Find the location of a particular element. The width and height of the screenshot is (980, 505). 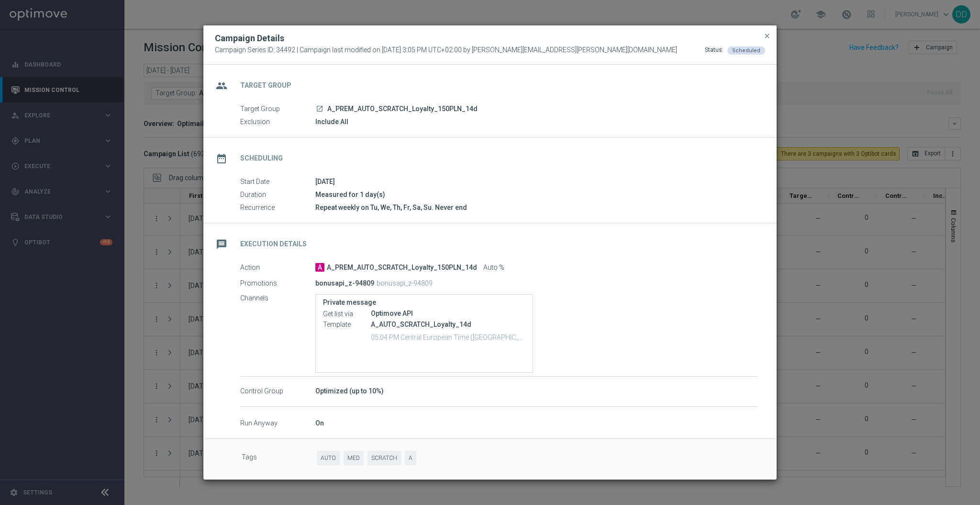

span: Scheduled is located at coordinates (746, 50).